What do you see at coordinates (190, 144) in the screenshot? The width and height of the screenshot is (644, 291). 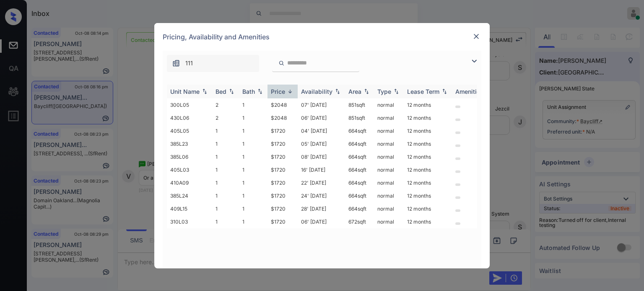 I see `td: 385L23` at bounding box center [190, 144].